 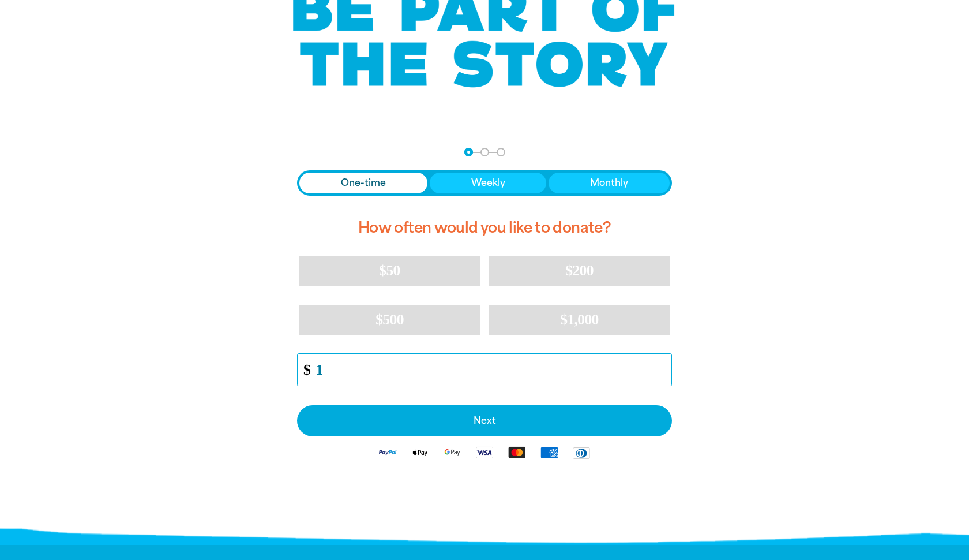 What do you see at coordinates (610, 183) in the screenshot?
I see `span: Monthly` at bounding box center [610, 183].